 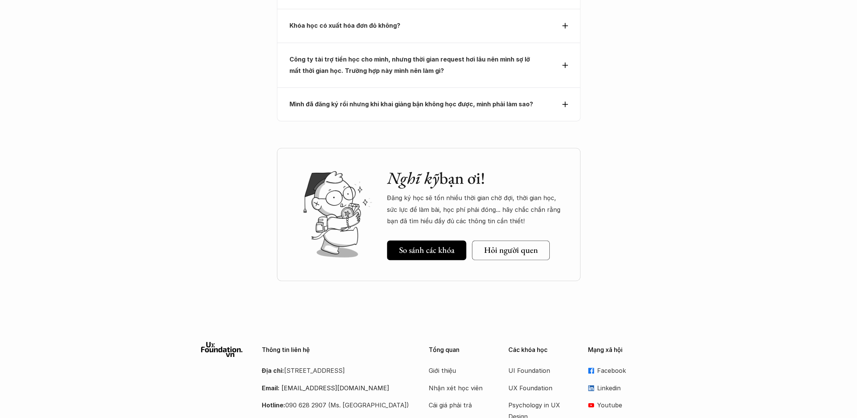 What do you see at coordinates (345, 25) in the screenshot?
I see `strong: Khóa học có xuất hóa đơn đỏ không?` at bounding box center [345, 25].